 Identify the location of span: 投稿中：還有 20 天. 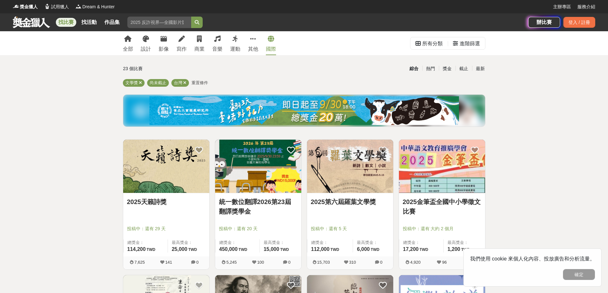
(258, 229).